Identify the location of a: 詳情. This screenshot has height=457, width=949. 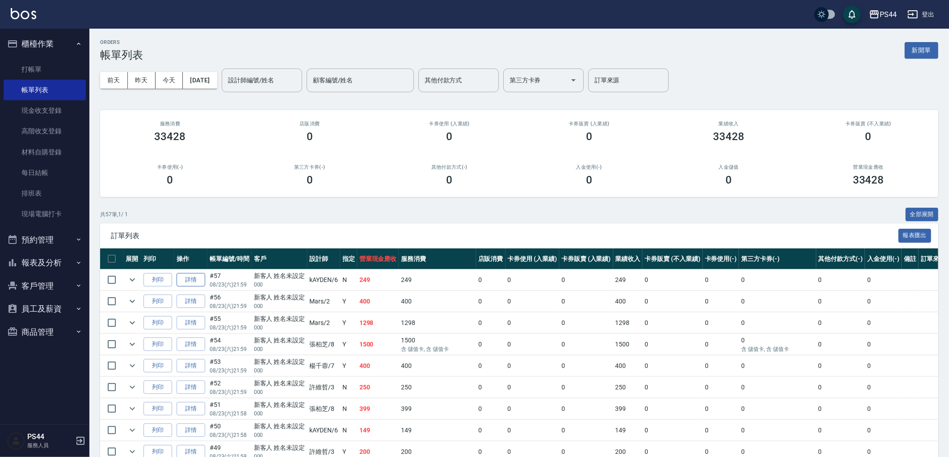
(191, 430).